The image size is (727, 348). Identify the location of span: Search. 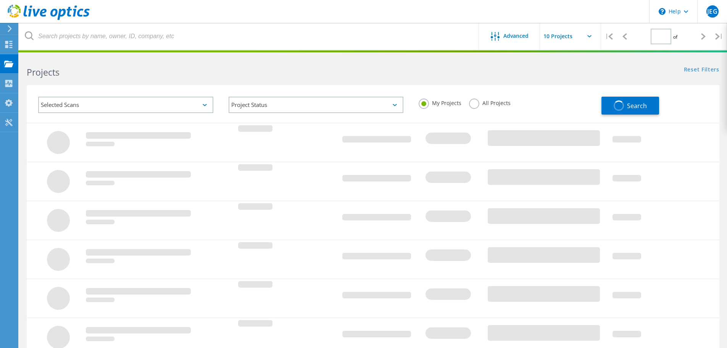
(637, 106).